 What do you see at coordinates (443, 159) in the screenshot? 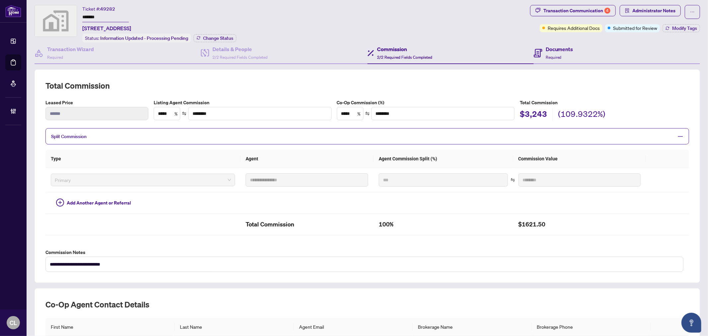
I see `th: Agent Commission Split (%)` at bounding box center [443, 159].